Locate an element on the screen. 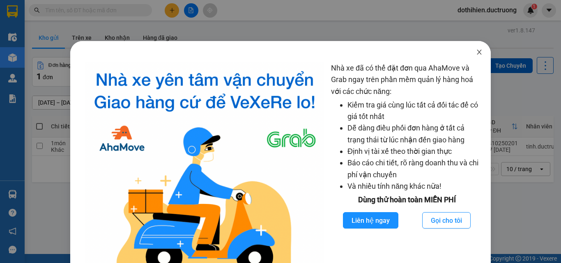 The height and width of the screenshot is (263, 561). button: Close is located at coordinates (479, 53).